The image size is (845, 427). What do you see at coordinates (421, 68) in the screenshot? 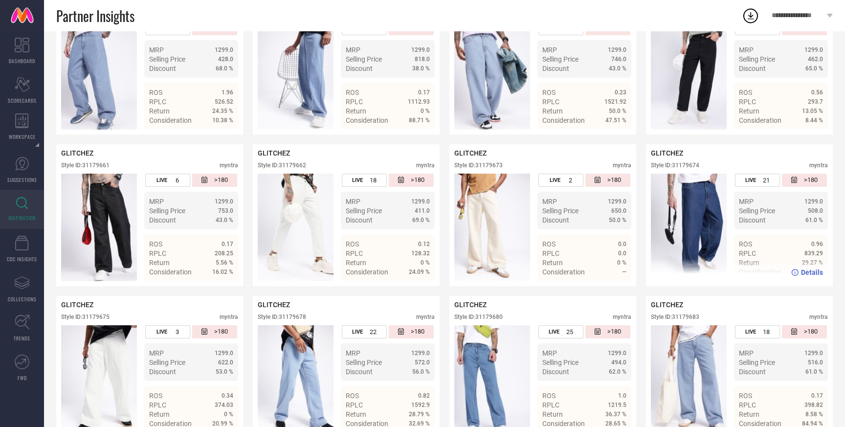
I see `span: 38.0 %` at bounding box center [421, 68].